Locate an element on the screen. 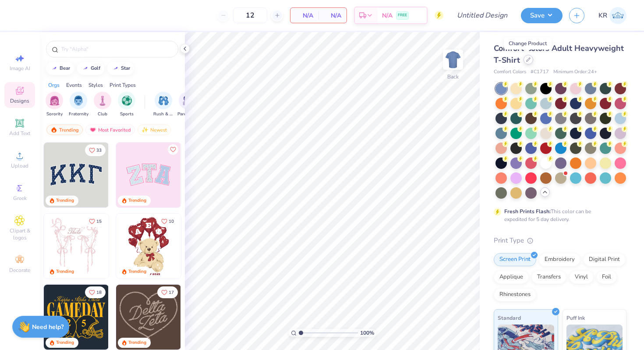 The height and width of the screenshot is (350, 644). div: Styles is located at coordinates (96, 85).